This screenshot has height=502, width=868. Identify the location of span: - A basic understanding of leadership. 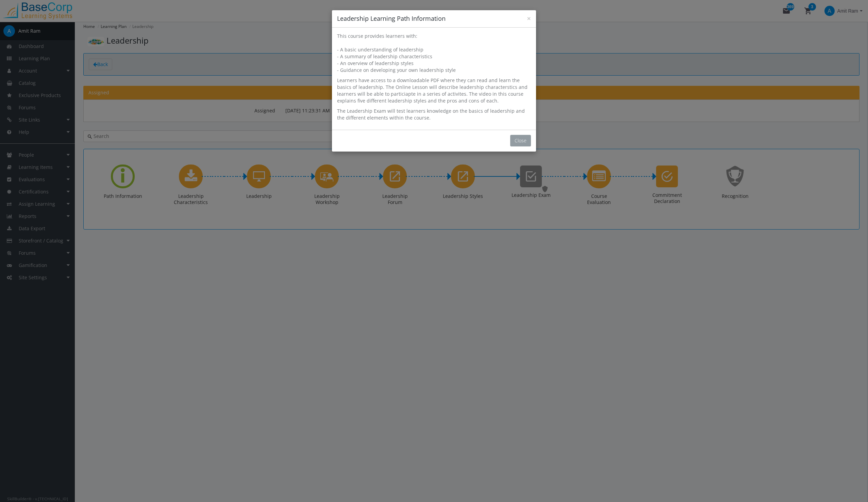
(380, 50).